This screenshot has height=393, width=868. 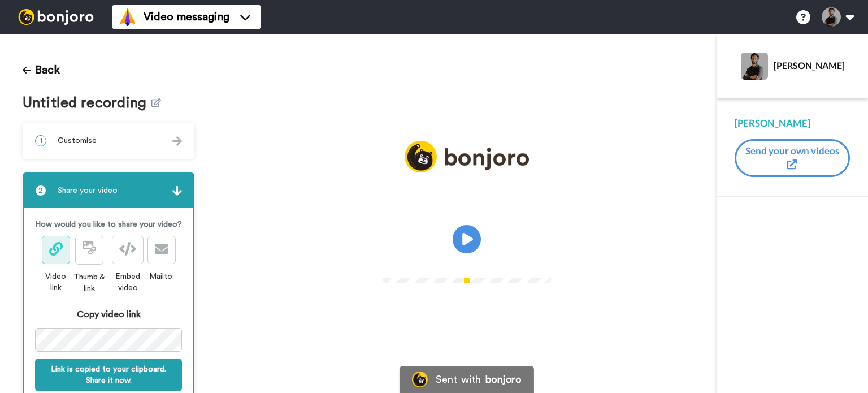 What do you see at coordinates (108, 225) in the screenshot?
I see `p: How would you like to share your video?` at bounding box center [108, 225].